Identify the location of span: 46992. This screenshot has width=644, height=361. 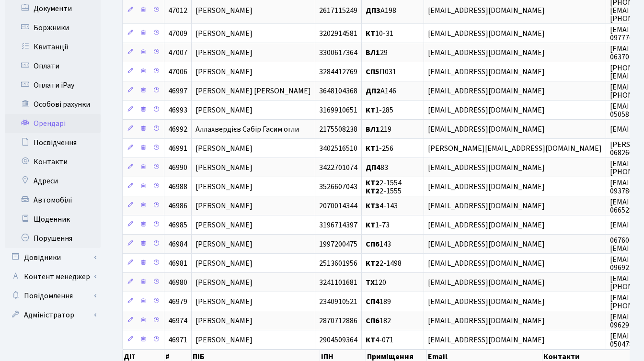
(178, 129).